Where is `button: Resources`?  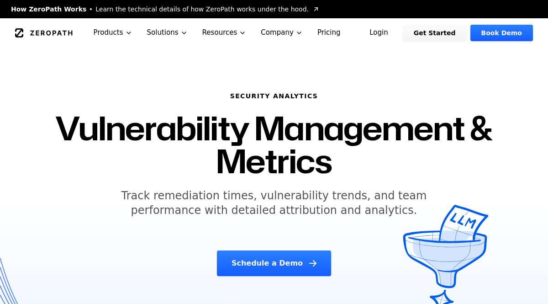 button: Resources is located at coordinates (224, 32).